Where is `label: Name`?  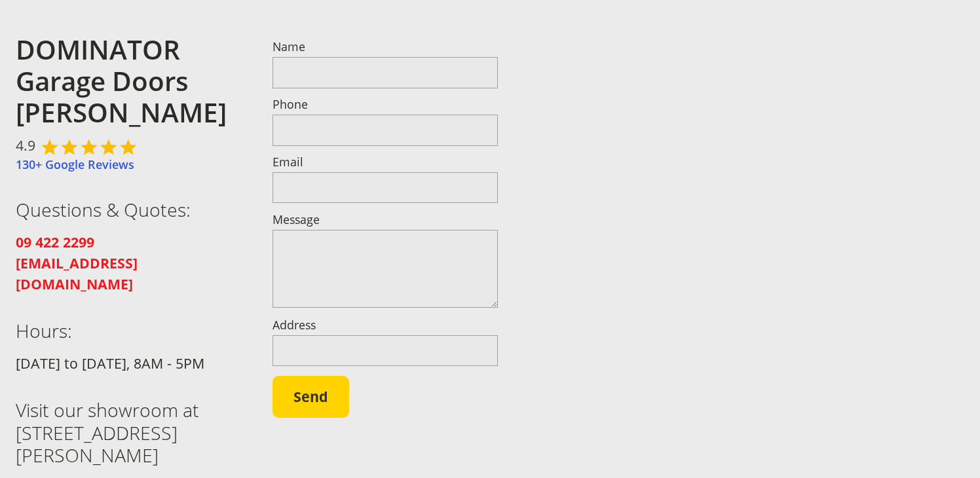 label: Name is located at coordinates (386, 47).